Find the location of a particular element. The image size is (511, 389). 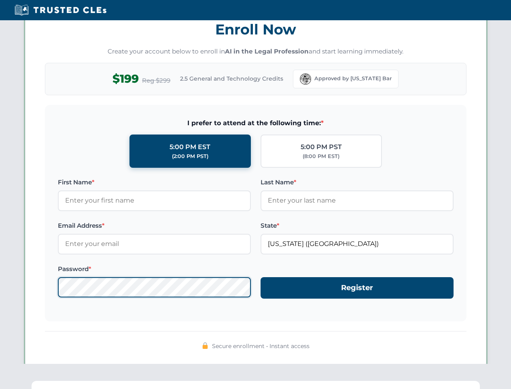

img: Florida Bar is located at coordinates (306, 79).